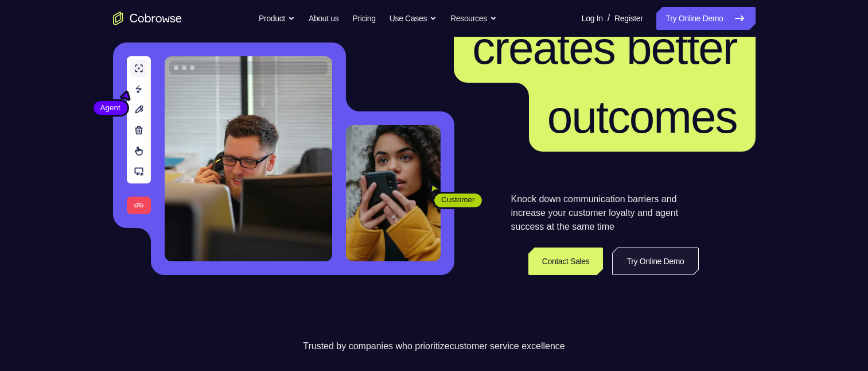 The width and height of the screenshot is (868, 371). Describe the element at coordinates (605, 213) in the screenshot. I see `p: Knock down communication barriers and increase your customer loyalty and agent success at the sam...` at that location.